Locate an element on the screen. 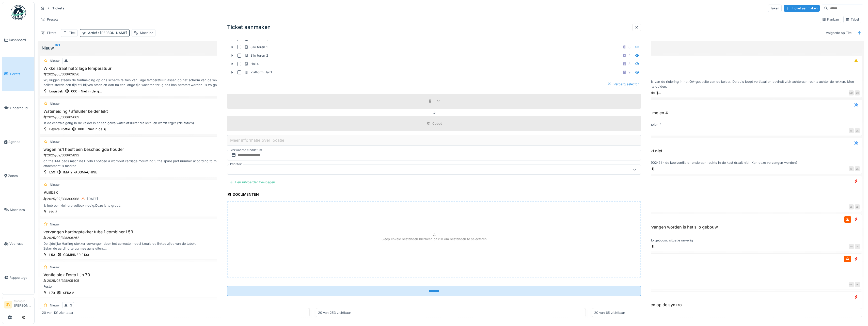 The height and width of the screenshot is (326, 868). div: 4 is located at coordinates (629, 55).